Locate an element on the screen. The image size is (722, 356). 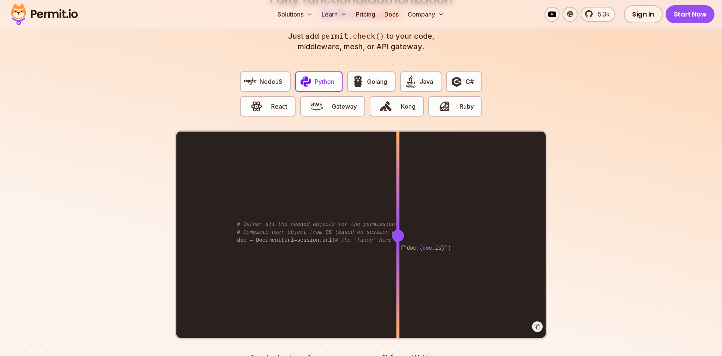
a: Sign In is located at coordinates (643, 14).